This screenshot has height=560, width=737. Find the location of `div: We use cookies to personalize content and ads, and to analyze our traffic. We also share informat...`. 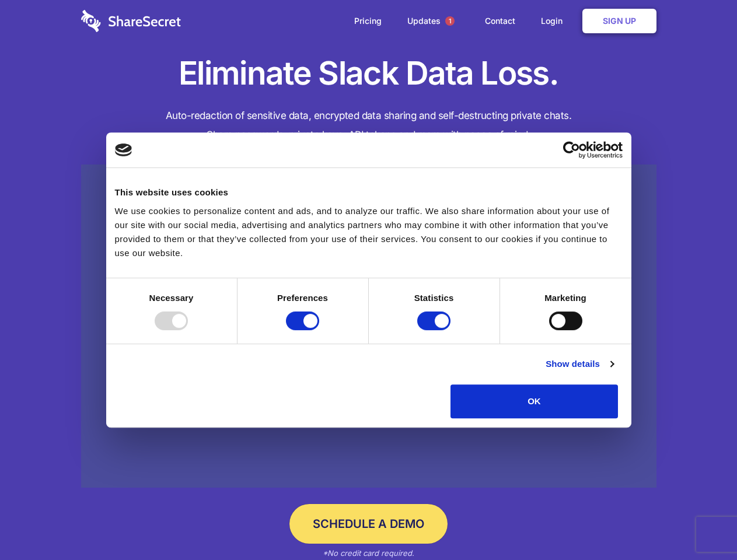

div: We use cookies to personalize content and ads, and to analyze our traffic. We also share informat... is located at coordinates (369, 232).